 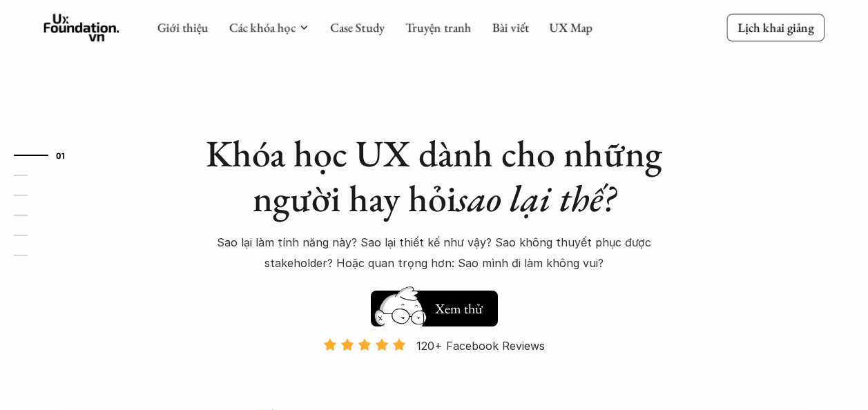 What do you see at coordinates (435, 372) in the screenshot?
I see `a: 120+ Facebook Reviews` at bounding box center [435, 372].